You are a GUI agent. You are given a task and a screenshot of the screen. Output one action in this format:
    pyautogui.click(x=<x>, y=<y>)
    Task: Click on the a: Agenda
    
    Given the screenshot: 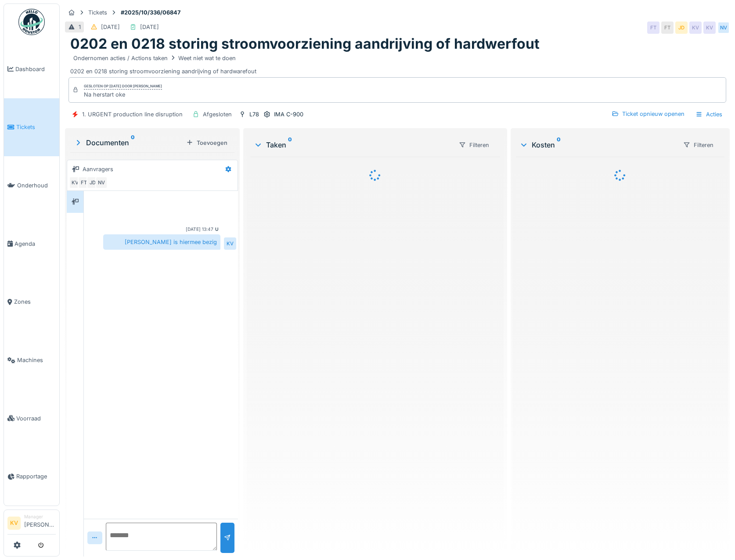 What is the action you would take?
    pyautogui.click(x=31, y=243)
    